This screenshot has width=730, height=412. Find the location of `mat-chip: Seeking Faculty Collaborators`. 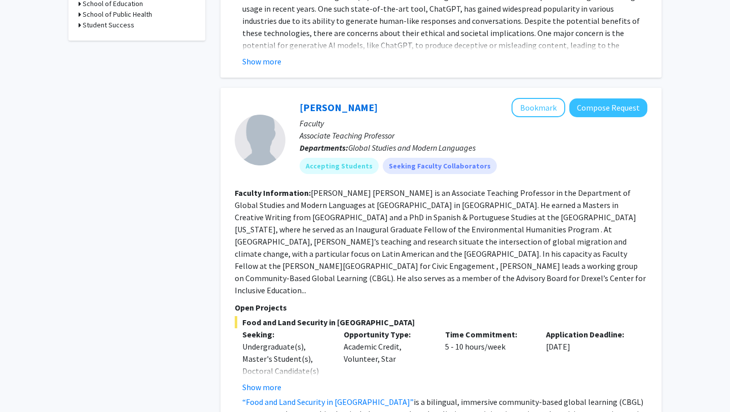

mat-chip: Seeking Faculty Collaborators is located at coordinates (440, 166).